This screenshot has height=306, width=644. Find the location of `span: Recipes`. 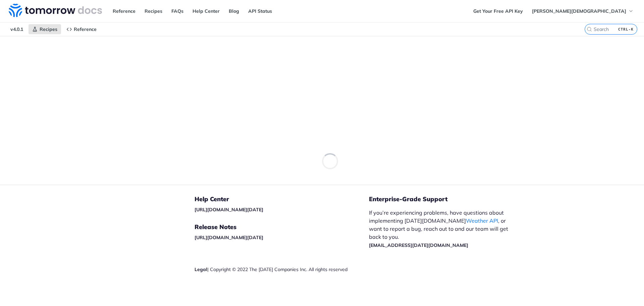

span: Recipes is located at coordinates (48, 29).